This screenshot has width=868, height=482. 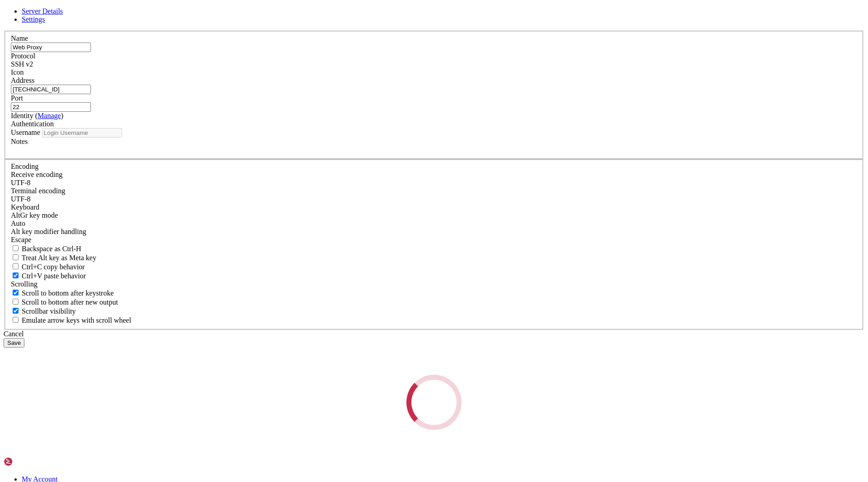 I want to click on span: Treat Alt key as Meta key, so click(x=58, y=258).